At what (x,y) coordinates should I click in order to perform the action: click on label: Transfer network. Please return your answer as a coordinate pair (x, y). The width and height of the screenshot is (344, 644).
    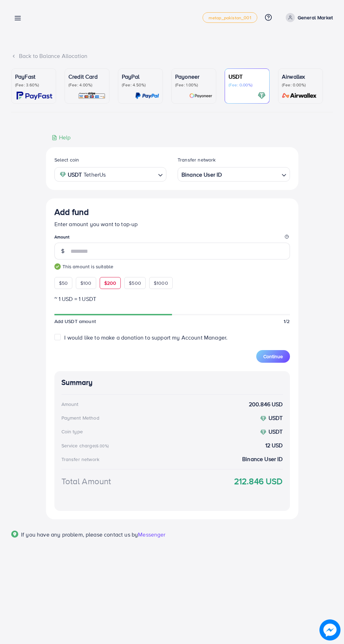
    Looking at the image, I should click on (197, 160).